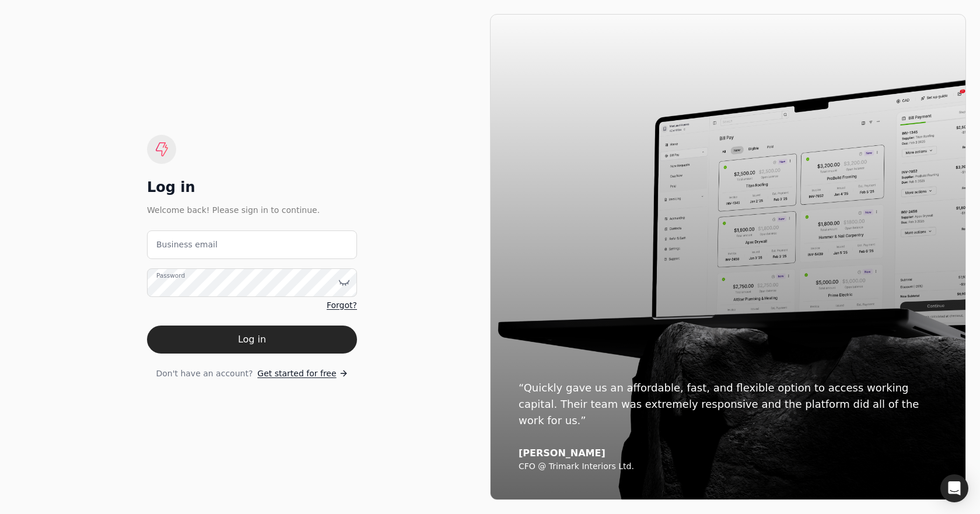  Describe the element at coordinates (728, 467) in the screenshot. I see `div: CFO @ Trimark Interiors Ltd.` at that location.